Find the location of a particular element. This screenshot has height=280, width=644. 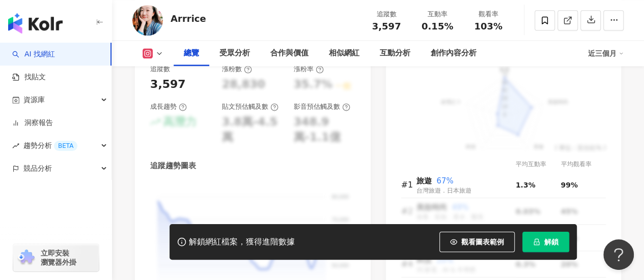

span: 103% is located at coordinates (488, 26).